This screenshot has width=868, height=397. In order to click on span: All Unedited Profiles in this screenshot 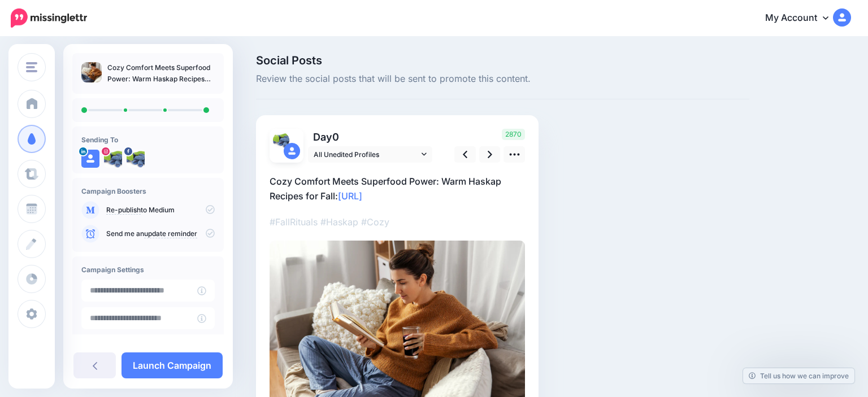, I will do `click(366, 154)`.